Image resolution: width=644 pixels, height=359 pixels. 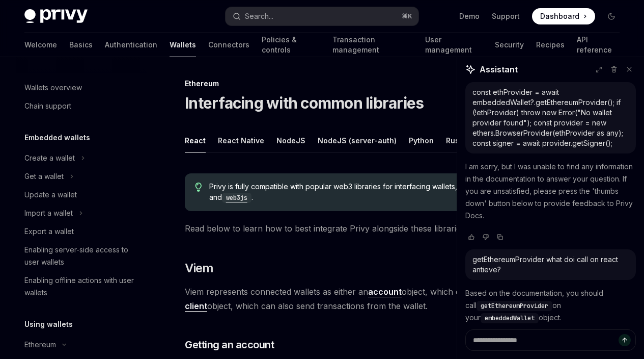 What do you see at coordinates (48, 106) in the screenshot?
I see `div: Chain support` at bounding box center [48, 106].